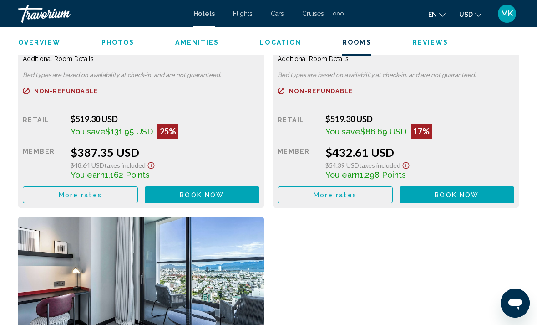 The height and width of the screenshot is (325, 537). Describe the element at coordinates (507, 14) in the screenshot. I see `span: MK` at that location.